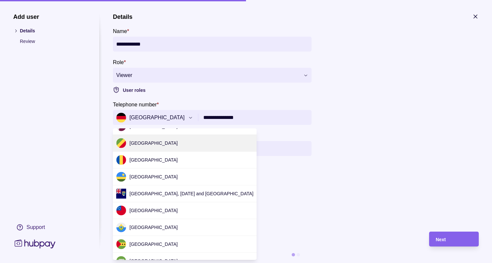 This screenshot has width=492, height=263. Describe the element at coordinates (121, 194) in the screenshot. I see `img: sh` at that location.